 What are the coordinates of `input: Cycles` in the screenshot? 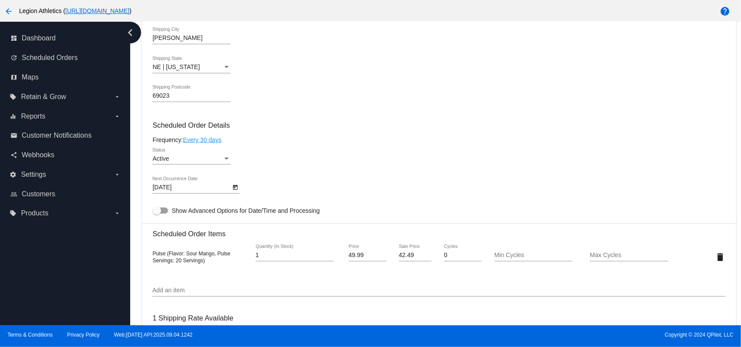 It's located at (463, 255).